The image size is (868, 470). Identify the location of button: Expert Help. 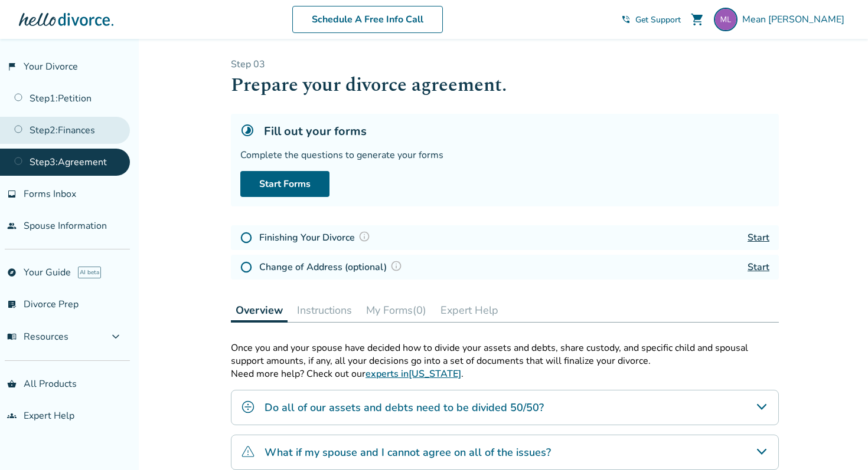
(469, 310).